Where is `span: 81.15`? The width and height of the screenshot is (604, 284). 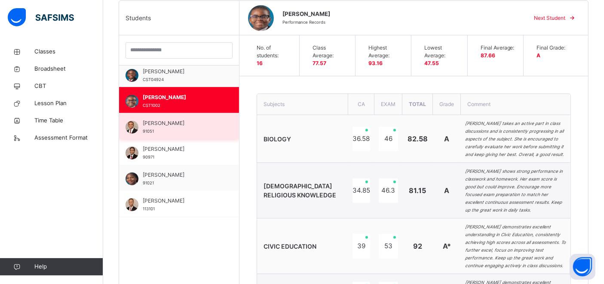
span: 81.15 is located at coordinates (418, 190).